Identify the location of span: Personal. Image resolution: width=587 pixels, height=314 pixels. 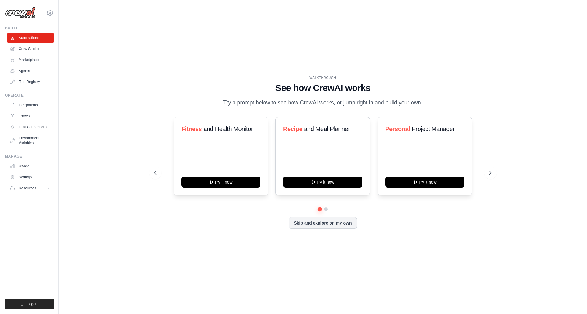
(397, 129).